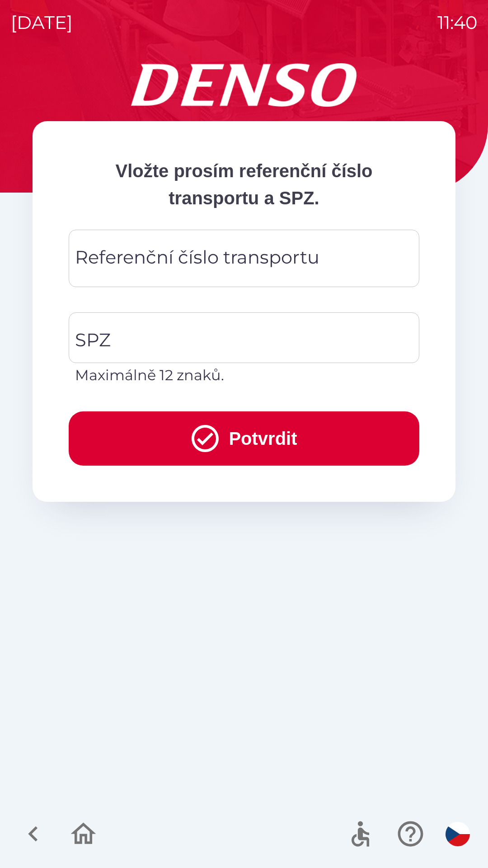 Image resolution: width=488 pixels, height=868 pixels. I want to click on p: Maximálně 12 znaků., so click(244, 375).